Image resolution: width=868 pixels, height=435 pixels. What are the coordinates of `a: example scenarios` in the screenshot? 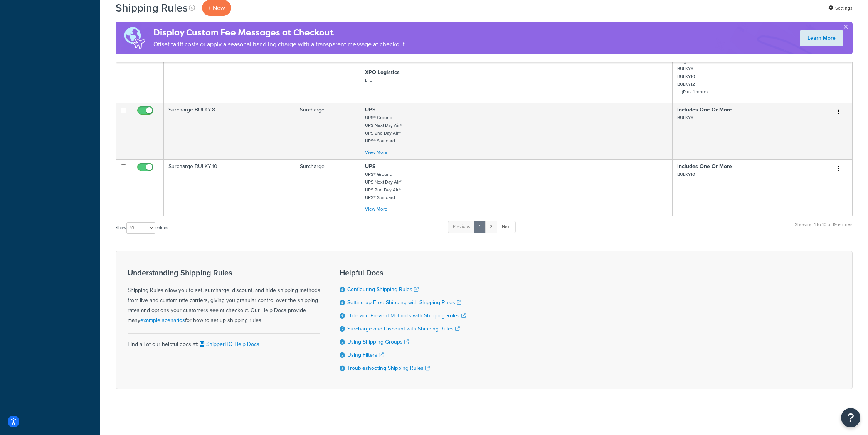 It's located at (163, 320).